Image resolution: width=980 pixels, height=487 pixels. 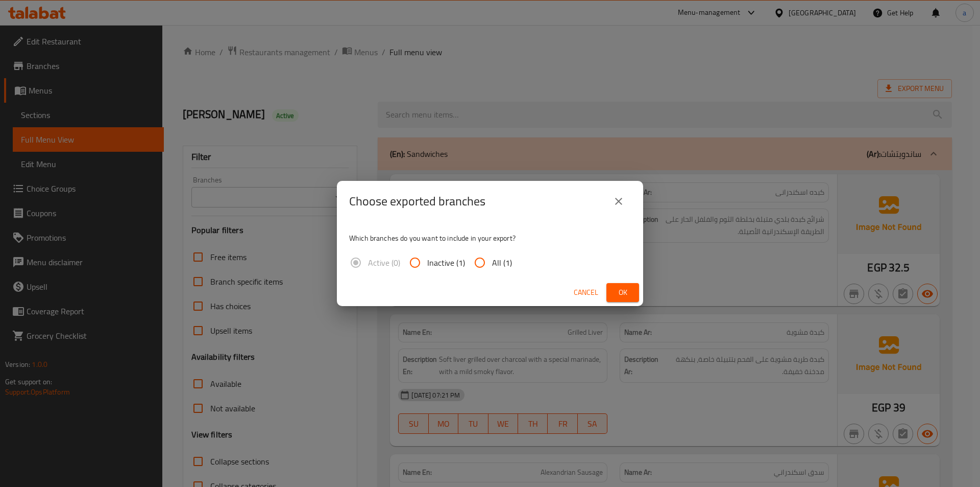 What do you see at coordinates (623, 292) in the screenshot?
I see `span: Ok` at bounding box center [623, 292].